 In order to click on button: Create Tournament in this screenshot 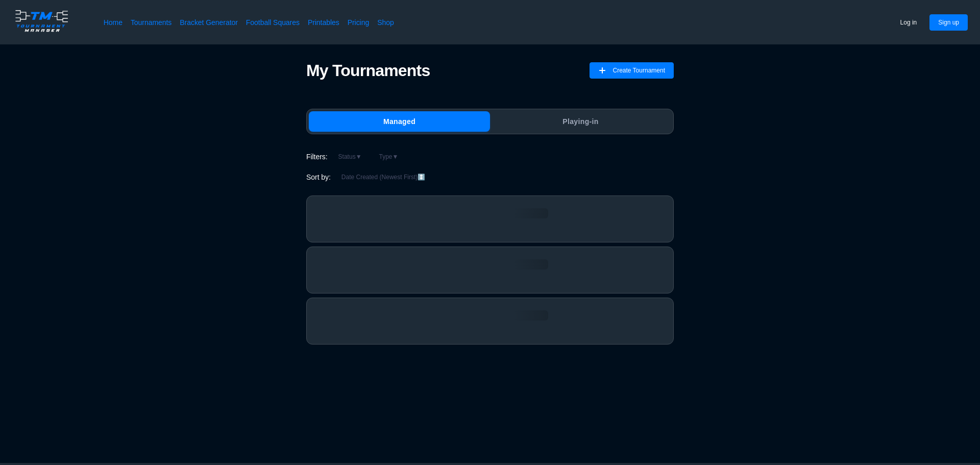, I will do `click(631, 70)`.